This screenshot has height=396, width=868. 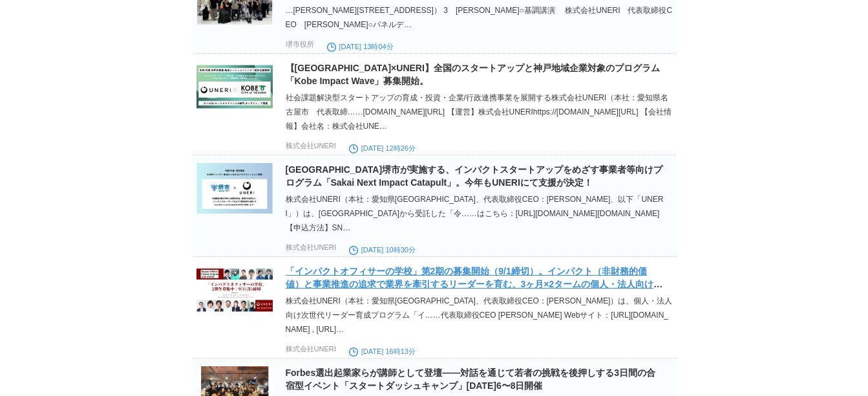 What do you see at coordinates (234, 87) in the screenshot?
I see `img: 62589-47-1310025383c4539241ed1d09c1ac6558-1472x832.png` at bounding box center [234, 87].